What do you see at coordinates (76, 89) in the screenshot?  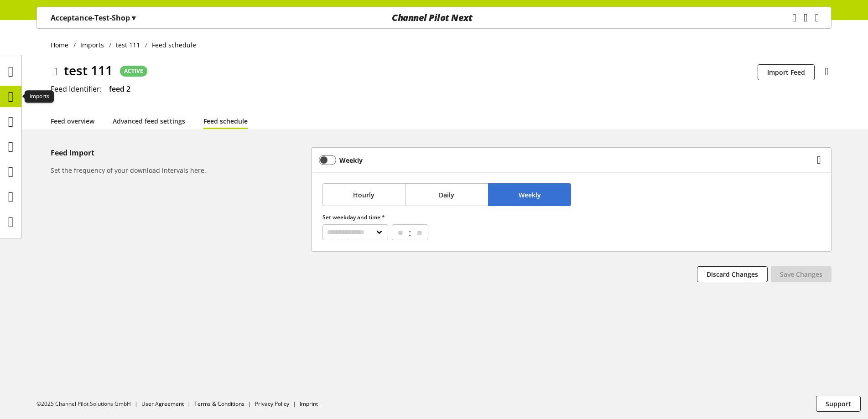 I see `span: Feed Identifier:` at bounding box center [76, 89].